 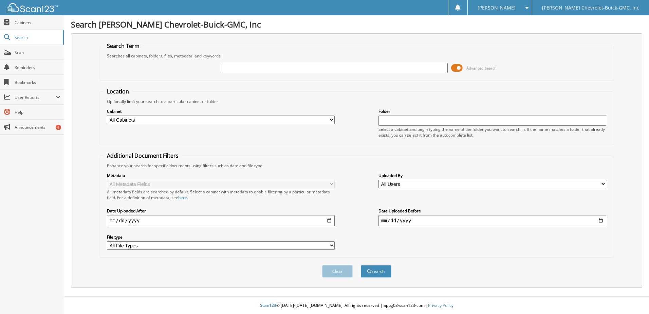 What do you see at coordinates (376, 271) in the screenshot?
I see `button: Search` at bounding box center [376, 271].